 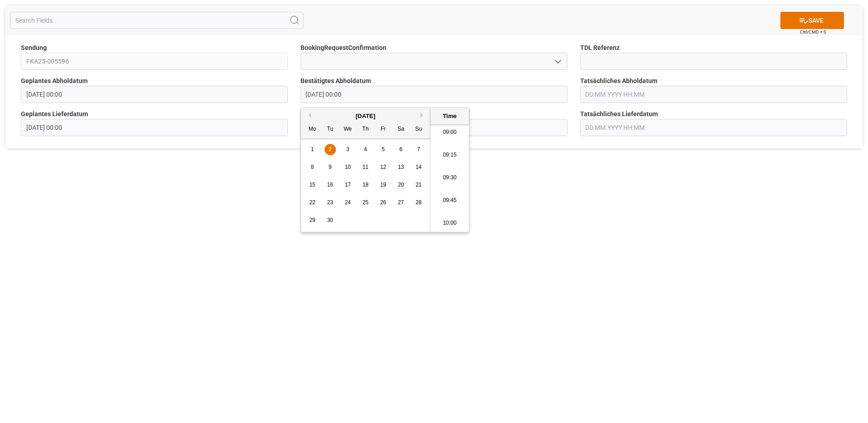 What do you see at coordinates (449, 224) in the screenshot?
I see `li: 10:00` at bounding box center [449, 224].